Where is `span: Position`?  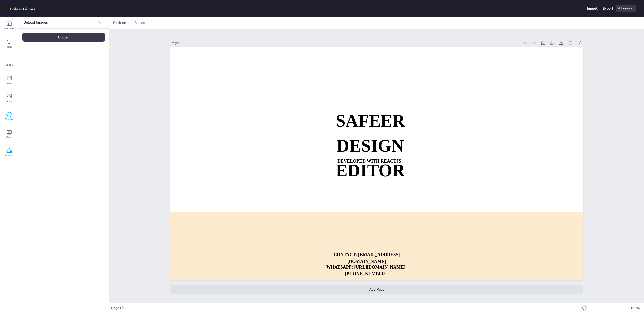
span: Position is located at coordinates (120, 23).